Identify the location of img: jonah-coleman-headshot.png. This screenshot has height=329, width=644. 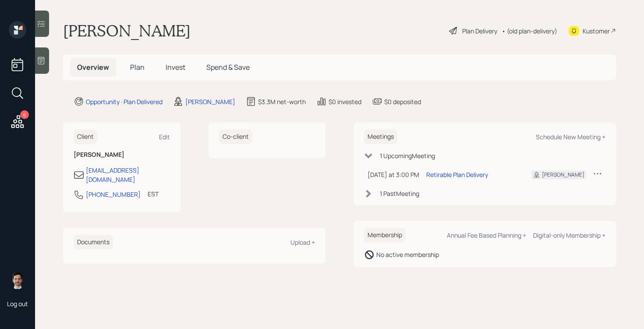
(18, 280).